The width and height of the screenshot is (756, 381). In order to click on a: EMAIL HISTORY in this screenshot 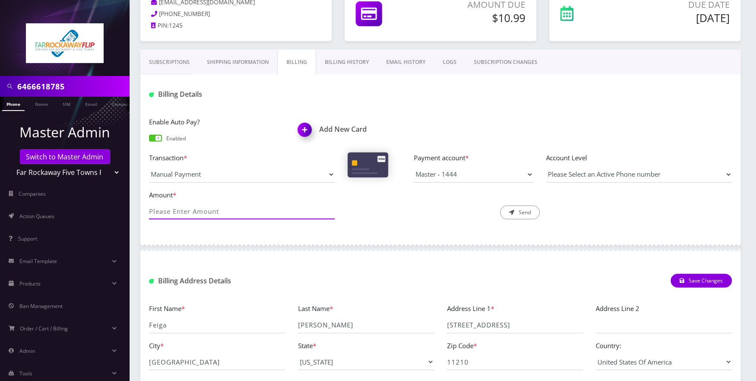, I will do `click(406, 62)`.